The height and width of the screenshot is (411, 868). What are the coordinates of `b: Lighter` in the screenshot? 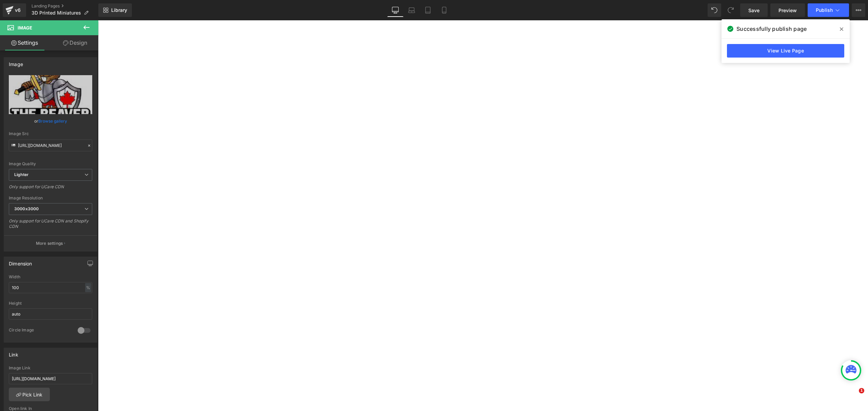 It's located at (22, 175).